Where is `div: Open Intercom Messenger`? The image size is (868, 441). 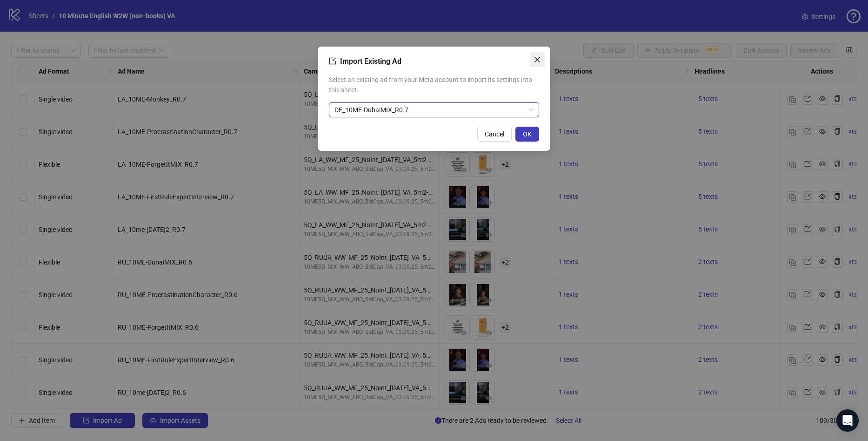 div: Open Intercom Messenger is located at coordinates (847, 420).